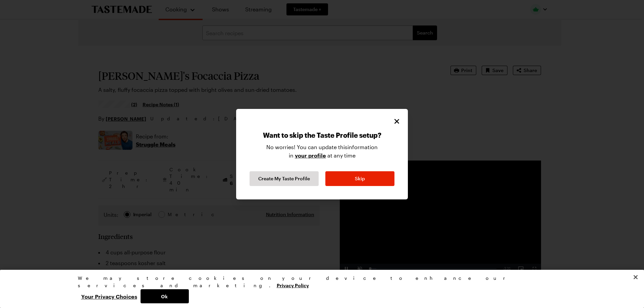 The width and height of the screenshot is (644, 308). I want to click on button: Skip Taste Profile, so click(360, 178).